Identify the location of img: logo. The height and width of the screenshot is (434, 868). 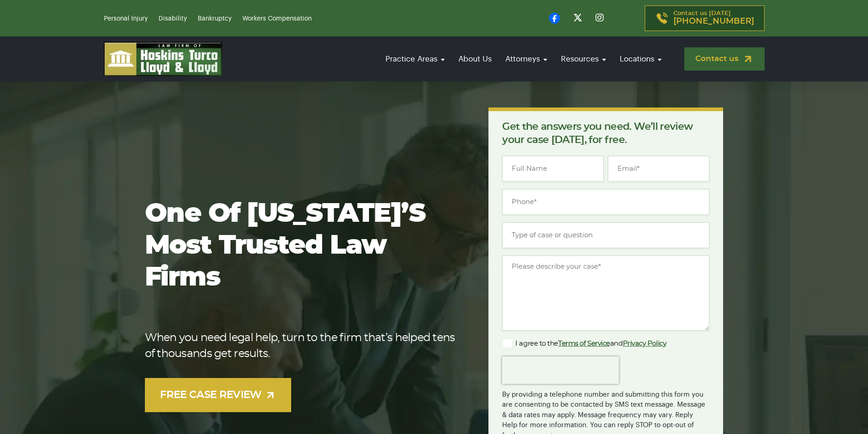
(163, 59).